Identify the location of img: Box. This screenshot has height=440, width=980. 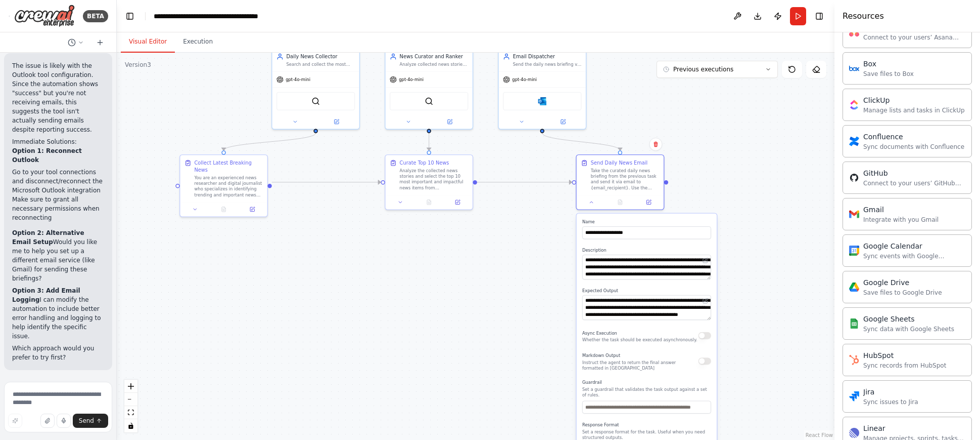
(855, 68).